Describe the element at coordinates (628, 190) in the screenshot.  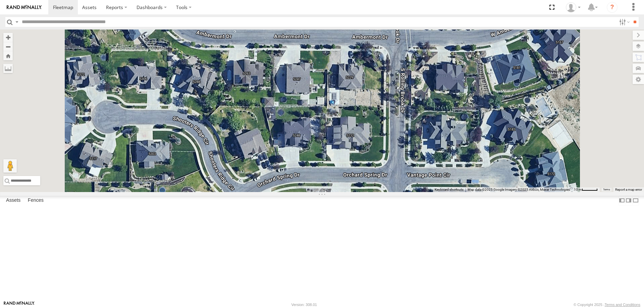
I see `a: Report a map error` at that location.